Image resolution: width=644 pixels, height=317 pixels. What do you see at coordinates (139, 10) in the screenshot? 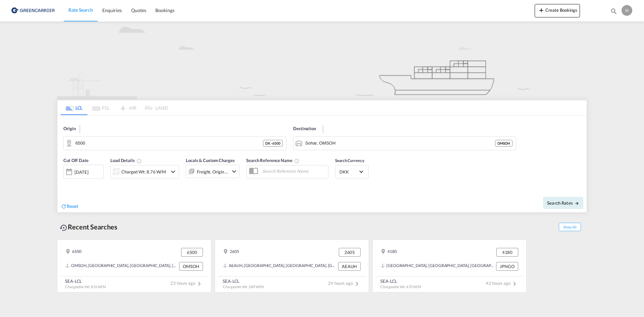
I see `span: Quotes` at bounding box center [139, 10].